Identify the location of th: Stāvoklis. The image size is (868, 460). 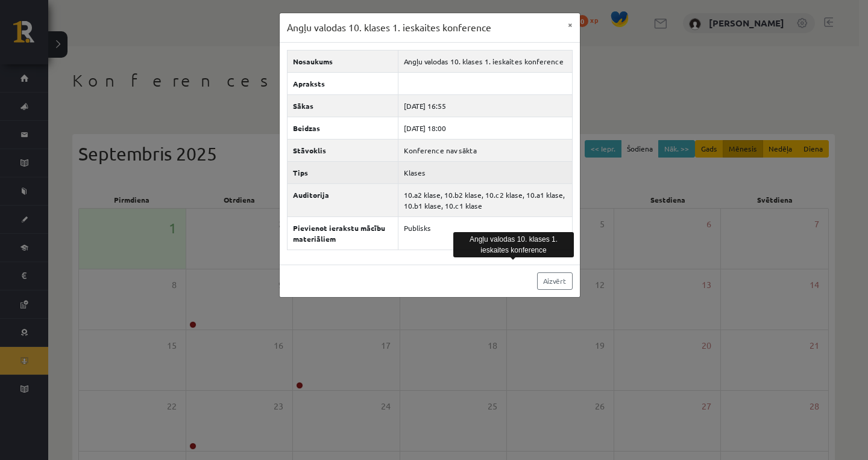
(343, 150).